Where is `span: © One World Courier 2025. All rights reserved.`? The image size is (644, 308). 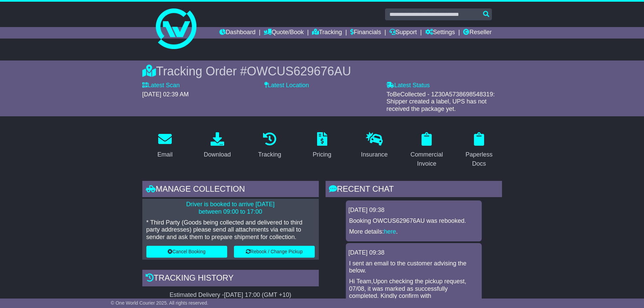
span: © One World Courier 2025. All rights reserved. is located at coordinates (160, 303).